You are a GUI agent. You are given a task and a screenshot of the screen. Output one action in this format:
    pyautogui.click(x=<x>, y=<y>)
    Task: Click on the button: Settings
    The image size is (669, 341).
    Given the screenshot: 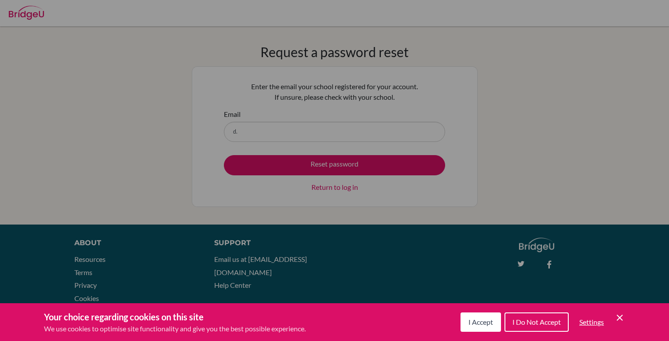 What is the action you would take?
    pyautogui.click(x=592, y=322)
    